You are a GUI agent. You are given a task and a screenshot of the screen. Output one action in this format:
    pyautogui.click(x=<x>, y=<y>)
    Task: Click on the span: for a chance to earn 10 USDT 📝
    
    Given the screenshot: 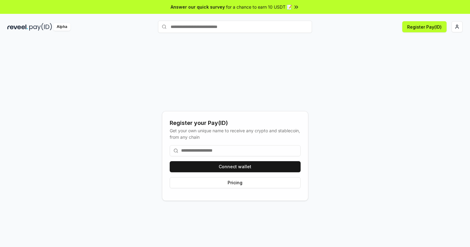 What is the action you would take?
    pyautogui.click(x=259, y=7)
    